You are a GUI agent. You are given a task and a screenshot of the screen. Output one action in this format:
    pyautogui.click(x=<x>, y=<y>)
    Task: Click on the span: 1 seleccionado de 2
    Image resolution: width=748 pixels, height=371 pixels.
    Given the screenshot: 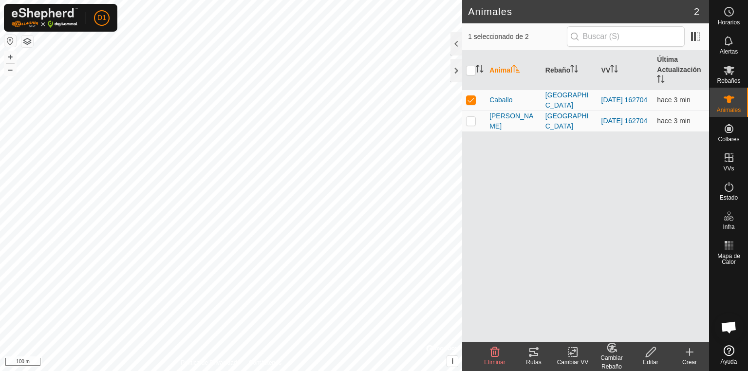 What is the action you would take?
    pyautogui.click(x=517, y=37)
    